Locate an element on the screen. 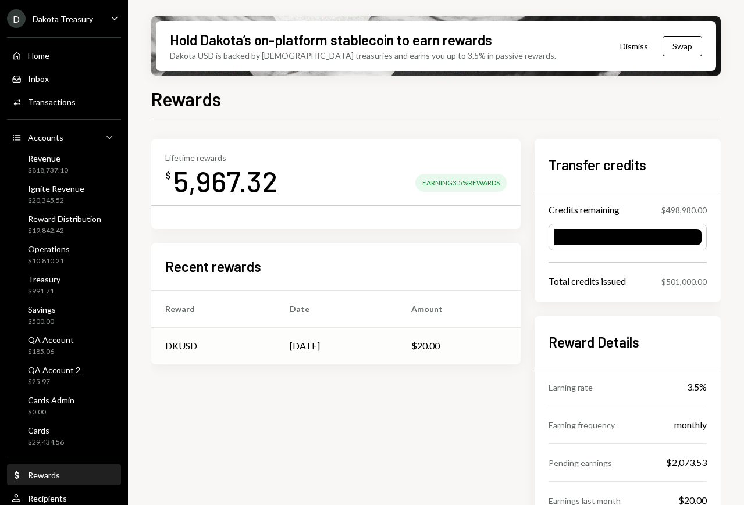 The image size is (744, 505). a: Home is located at coordinates (64, 55).